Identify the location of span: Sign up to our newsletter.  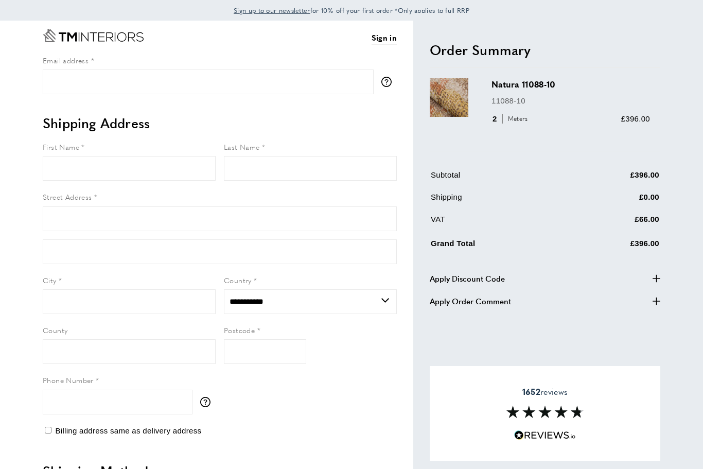
(272, 10).